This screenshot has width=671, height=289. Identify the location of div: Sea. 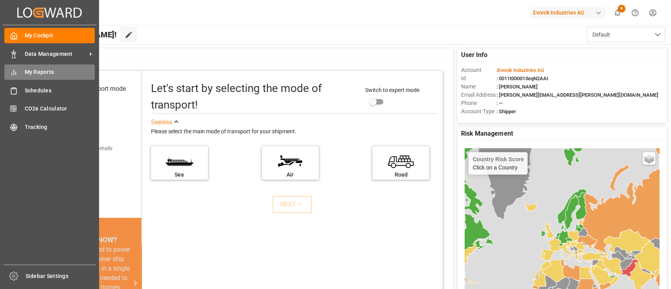
(179, 174).